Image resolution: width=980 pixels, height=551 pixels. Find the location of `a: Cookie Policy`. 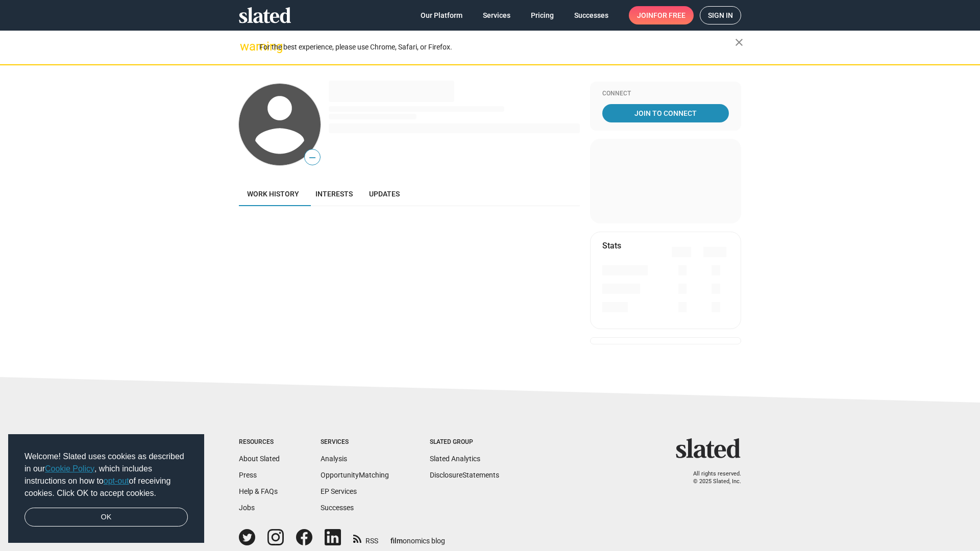

a: Cookie Policy is located at coordinates (69, 468).